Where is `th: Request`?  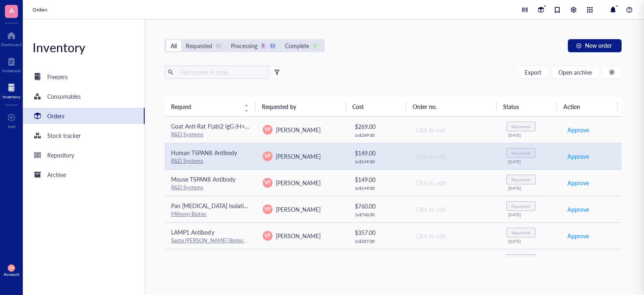 th: Request is located at coordinates (210, 106).